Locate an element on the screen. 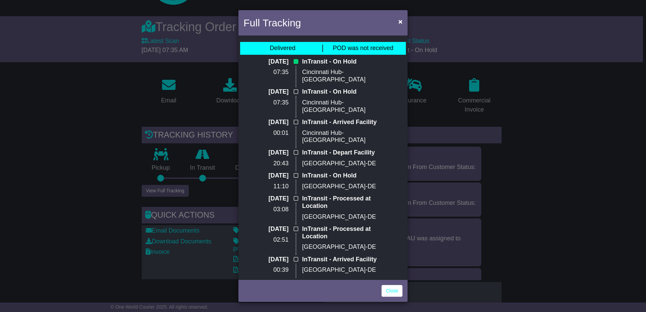 This screenshot has width=646, height=312. p: 03:08 is located at coordinates (271, 210).